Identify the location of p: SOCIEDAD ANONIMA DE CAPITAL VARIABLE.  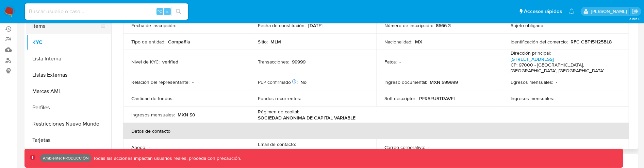
(306, 118).